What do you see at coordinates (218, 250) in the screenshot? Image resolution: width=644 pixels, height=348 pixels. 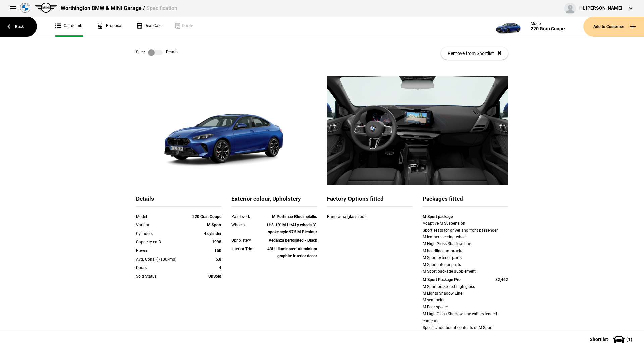 I see `strong: 150` at bounding box center [218, 250].